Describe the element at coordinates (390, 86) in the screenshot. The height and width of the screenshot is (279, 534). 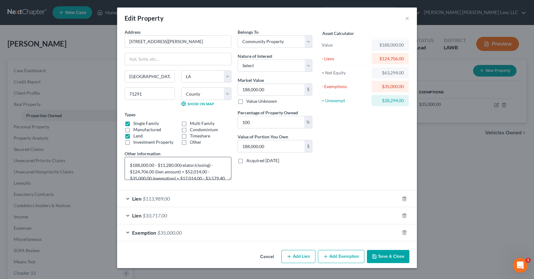
I see `div: $35,000.00` at that location.